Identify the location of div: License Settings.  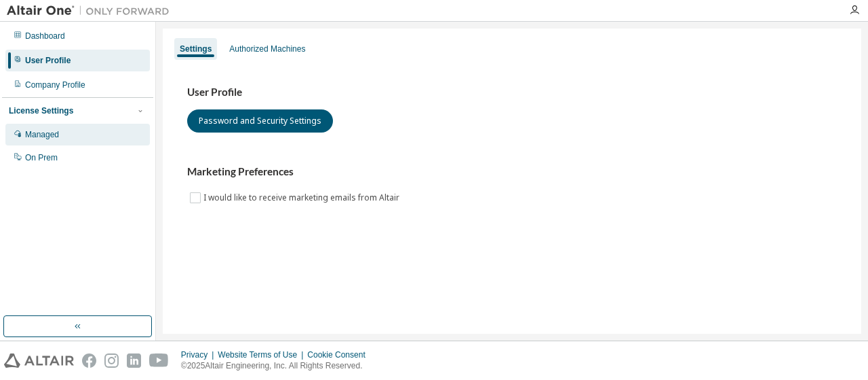
(41, 111).